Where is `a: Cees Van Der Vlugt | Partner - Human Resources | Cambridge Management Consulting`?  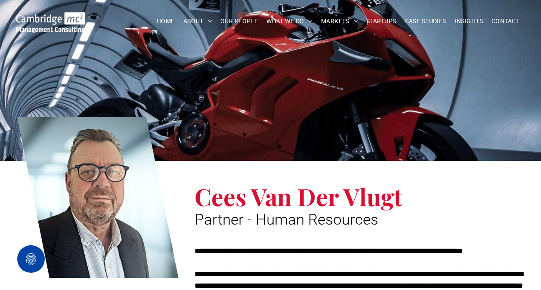
a: Cees Van Der Vlugt | Partner - Human Resources | Cambridge Management Consulting is located at coordinates (98, 198).